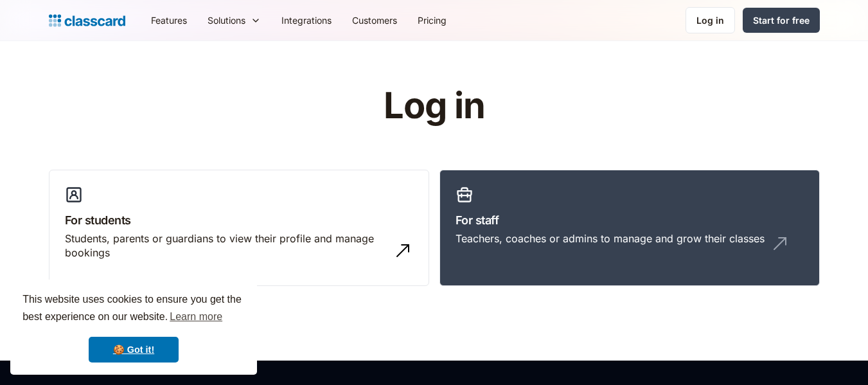 The width and height of the screenshot is (868, 385). Describe the element at coordinates (434, 106) in the screenshot. I see `h1: Log in` at that location.